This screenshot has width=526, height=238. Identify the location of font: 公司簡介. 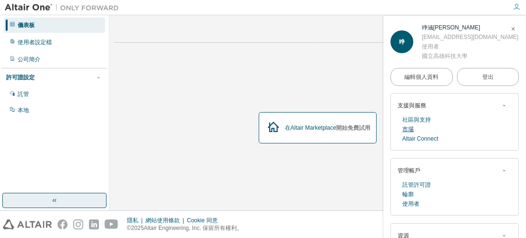
(29, 59).